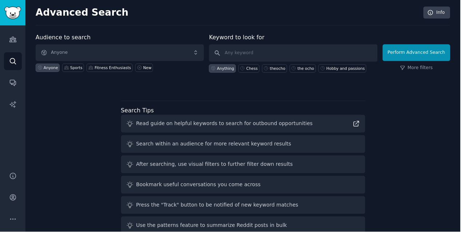  Describe the element at coordinates (13, 13) in the screenshot. I see `img: GummySearch logo` at that location.